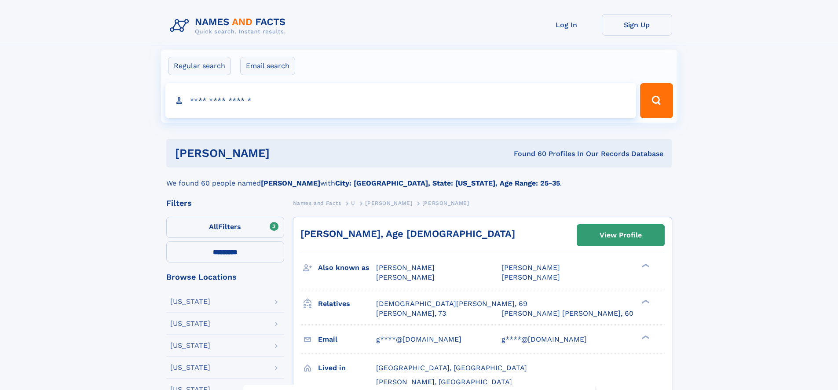 The image size is (838, 390). Describe the element at coordinates (230, 26) in the screenshot. I see `img: Logo Names and Facts` at that location.